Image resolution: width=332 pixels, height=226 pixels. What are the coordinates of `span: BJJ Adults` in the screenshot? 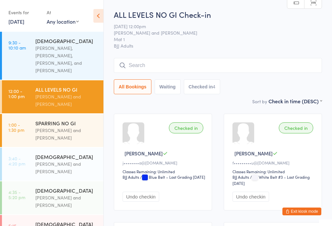 It's located at (218, 46).